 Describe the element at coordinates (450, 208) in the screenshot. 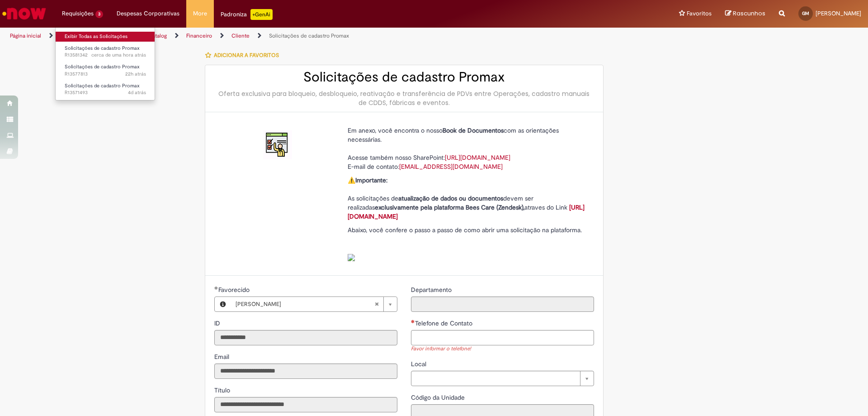

I see `strong: exclusivamente pela plataforma Bees Care (Zendesk),` at that location.